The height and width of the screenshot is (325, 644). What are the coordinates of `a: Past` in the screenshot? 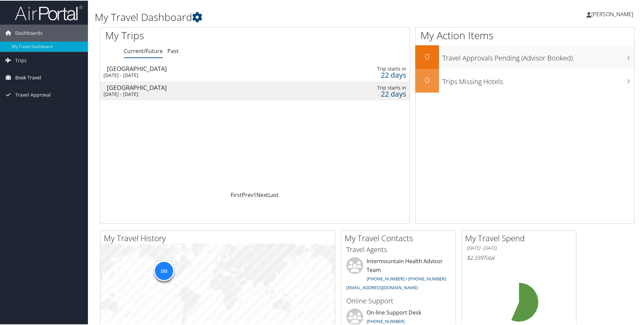 It's located at (173, 50).